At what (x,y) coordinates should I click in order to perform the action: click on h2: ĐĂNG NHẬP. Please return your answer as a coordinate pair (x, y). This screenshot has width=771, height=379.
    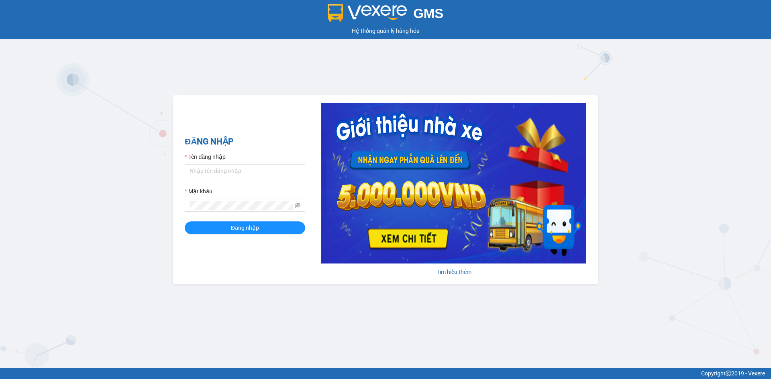
    Looking at the image, I should click on (245, 142).